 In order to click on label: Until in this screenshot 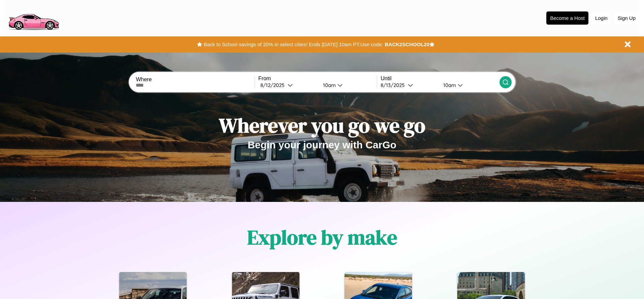, I will do `click(440, 79)`.